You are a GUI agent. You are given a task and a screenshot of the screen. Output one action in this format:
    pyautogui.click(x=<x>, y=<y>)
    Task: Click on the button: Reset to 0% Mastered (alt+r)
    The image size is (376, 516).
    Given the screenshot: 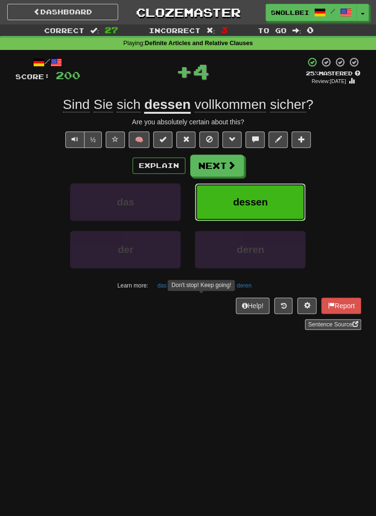 What is the action you would take?
    pyautogui.click(x=186, y=140)
    